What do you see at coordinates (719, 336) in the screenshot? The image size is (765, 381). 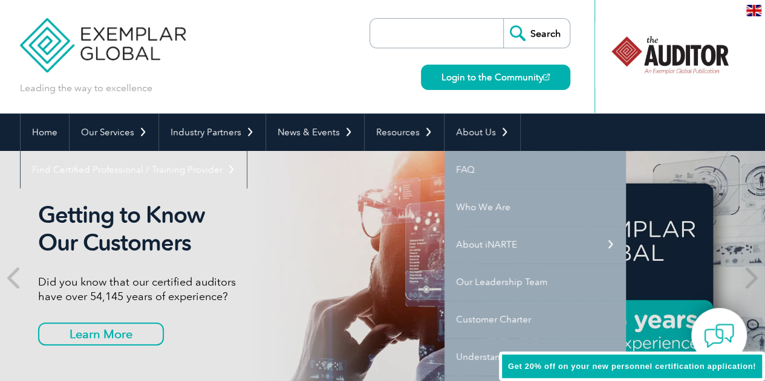 I see `img: contact-chat.png` at bounding box center [719, 336].